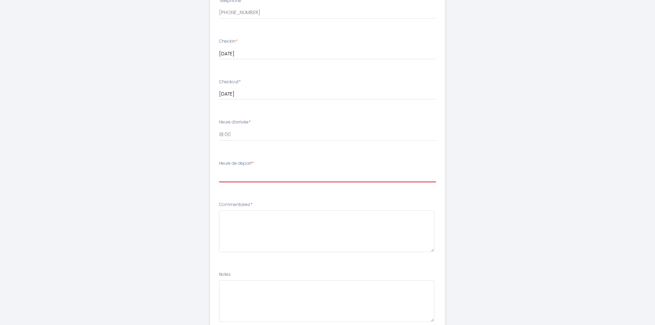  Describe the element at coordinates (230, 82) in the screenshot. I see `label: Checkout` at that location.